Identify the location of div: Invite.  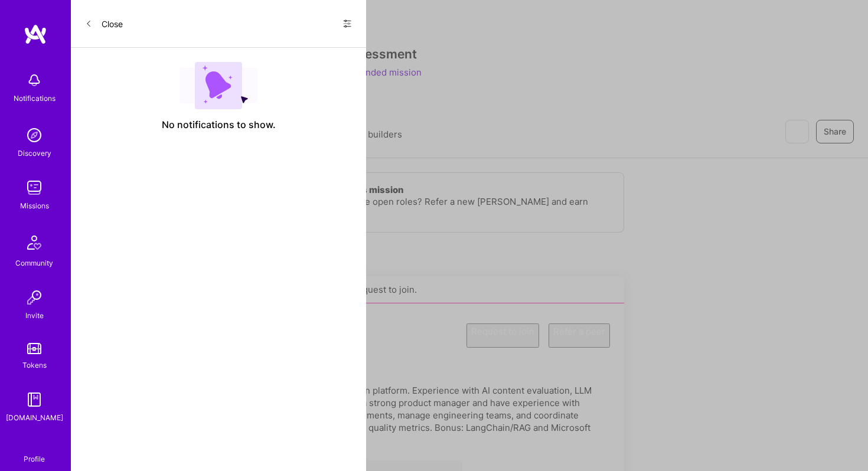
(34, 315).